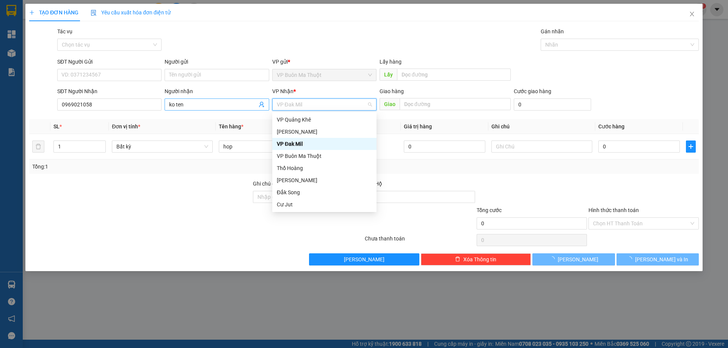 This screenshot has width=728, height=348. Describe the element at coordinates (130, 13) in the screenshot. I see `span: Yêu cầu xuất hóa đơn điện tử` at that location.